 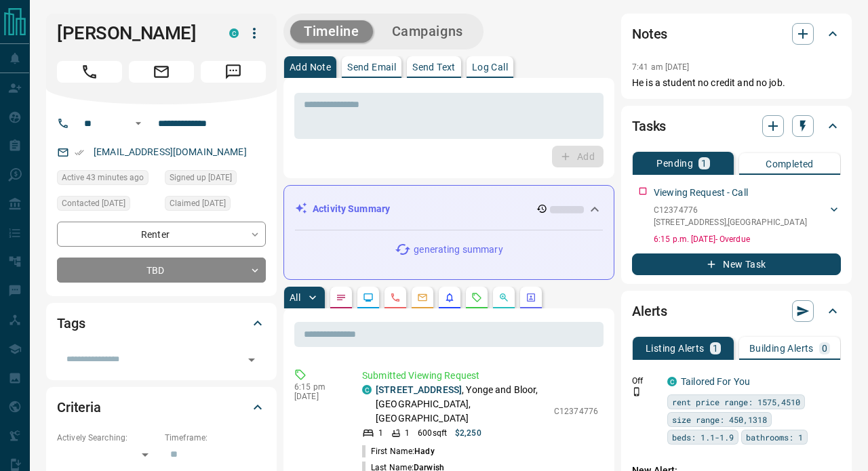 I want to click on a: Tailored For You, so click(x=716, y=382).